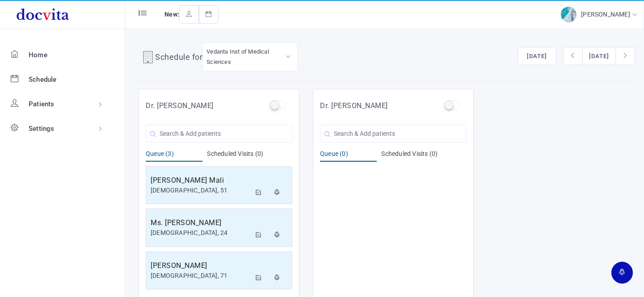 The width and height of the screenshot is (644, 297). Describe the element at coordinates (250, 56) in the screenshot. I see `div: Vedanta Inst of Medical Sciences` at that location.